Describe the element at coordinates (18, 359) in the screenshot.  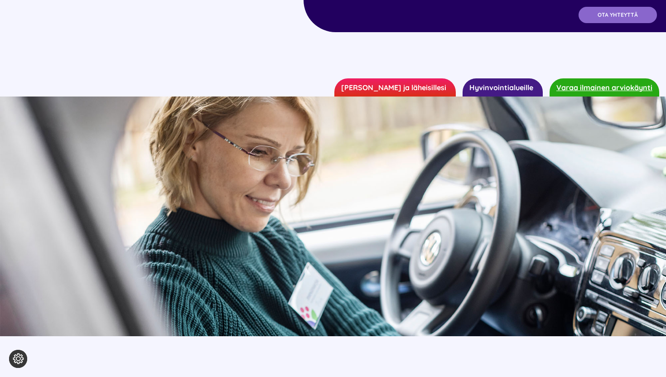
I see `button: Evästeasetukset` at that location.